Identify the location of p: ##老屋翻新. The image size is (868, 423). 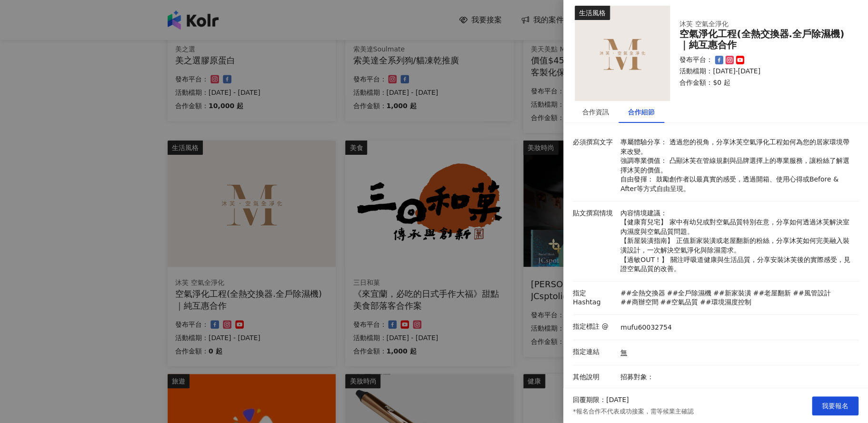
(771, 293).